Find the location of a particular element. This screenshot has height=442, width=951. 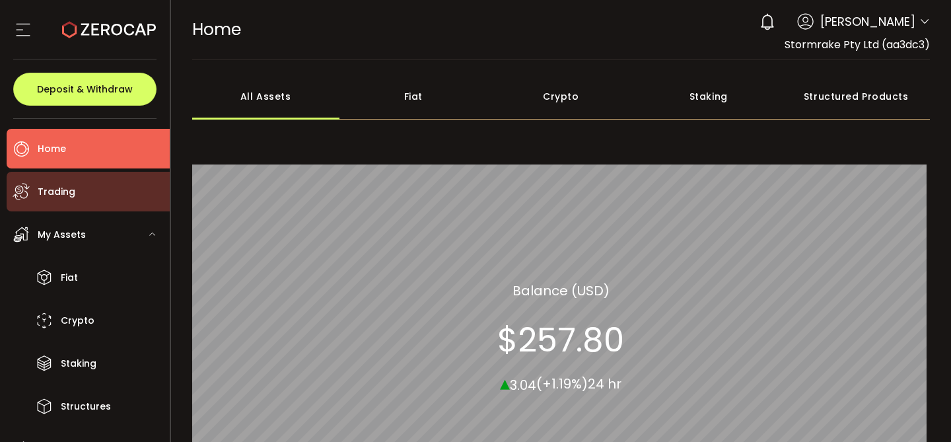

div: Fiat is located at coordinates (413, 96).